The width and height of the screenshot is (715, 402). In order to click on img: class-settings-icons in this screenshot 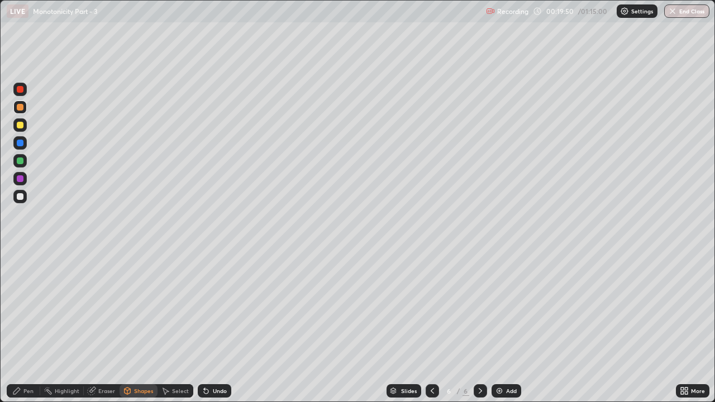, I will do `click(624, 11)`.